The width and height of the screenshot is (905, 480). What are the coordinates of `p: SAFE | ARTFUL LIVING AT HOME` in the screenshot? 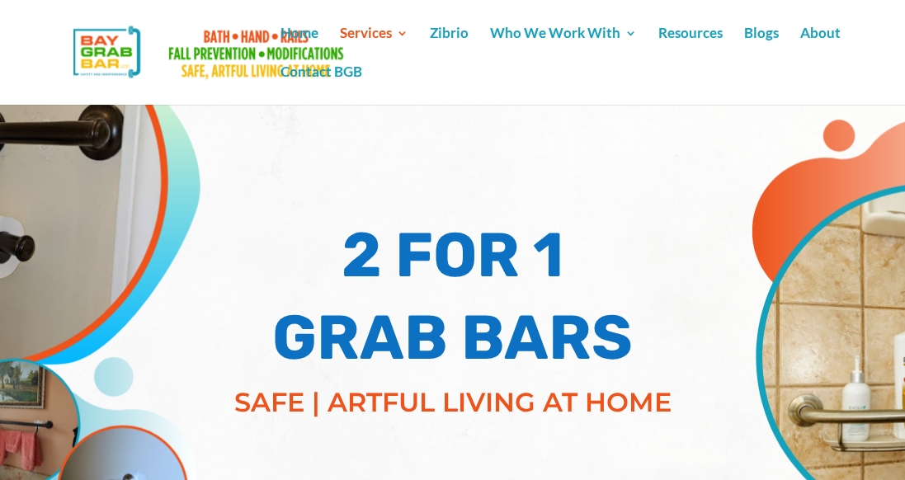 It's located at (453, 403).